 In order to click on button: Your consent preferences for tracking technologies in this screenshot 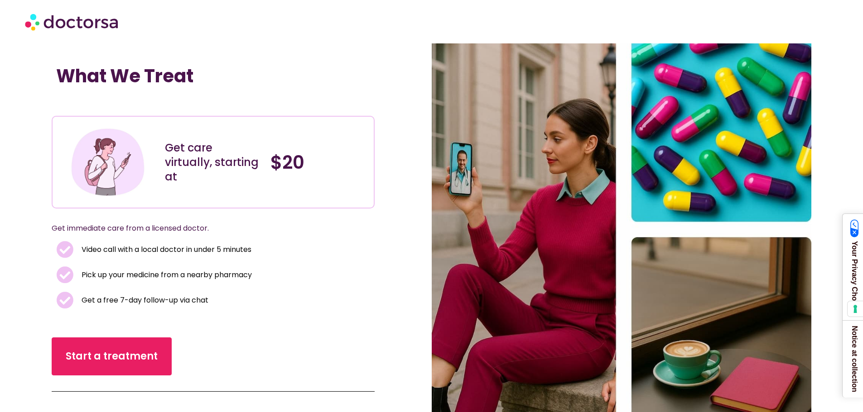, I will do `click(855, 309)`.